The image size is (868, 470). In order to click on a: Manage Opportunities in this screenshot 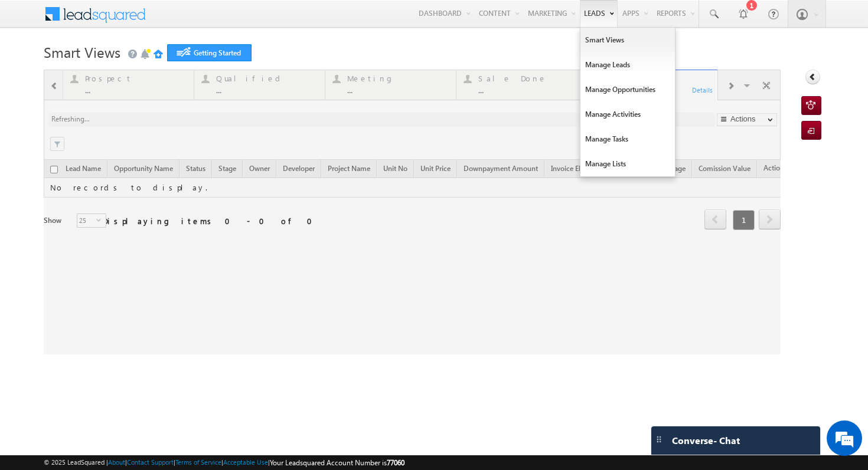, I will do `click(628, 90)`.